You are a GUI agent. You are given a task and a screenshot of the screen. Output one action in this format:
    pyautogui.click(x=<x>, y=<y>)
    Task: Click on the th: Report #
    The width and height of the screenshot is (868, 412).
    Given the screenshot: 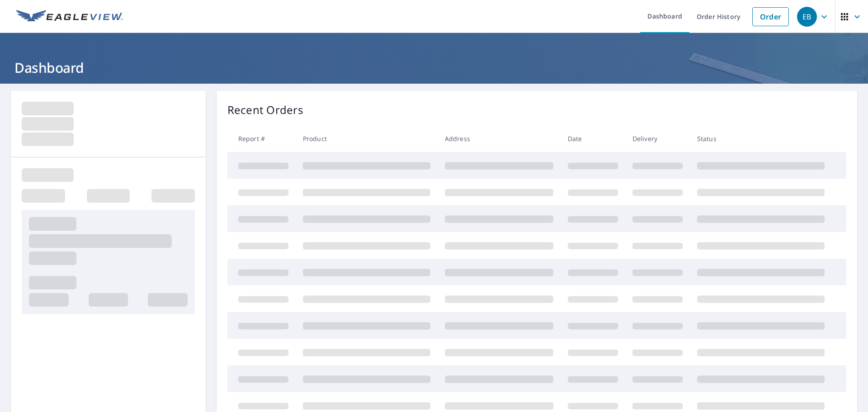 What is the action you would take?
    pyautogui.click(x=262, y=138)
    